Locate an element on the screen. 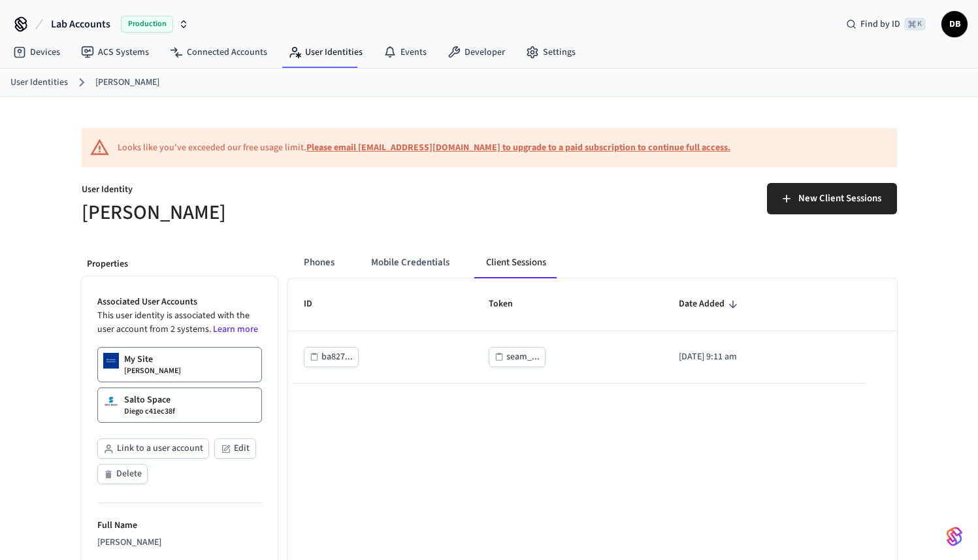  a: Developer is located at coordinates (477, 52).